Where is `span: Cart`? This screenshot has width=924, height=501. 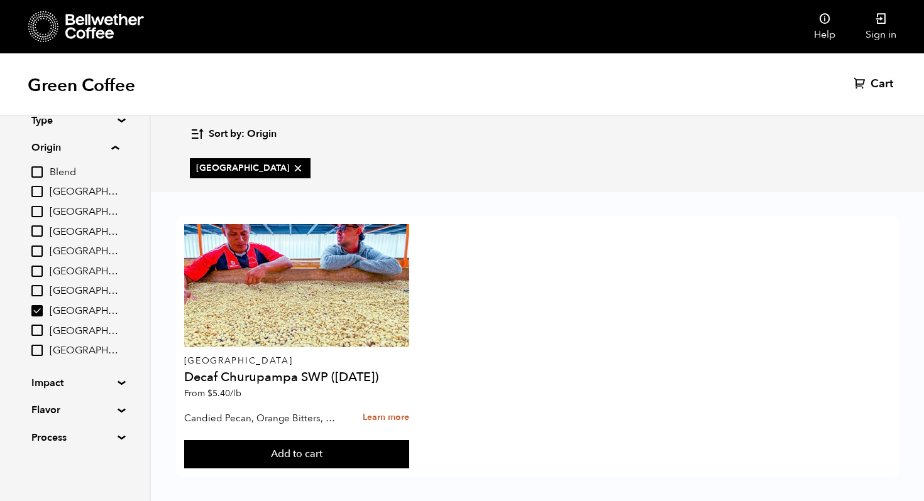 span: Cart is located at coordinates (882, 84).